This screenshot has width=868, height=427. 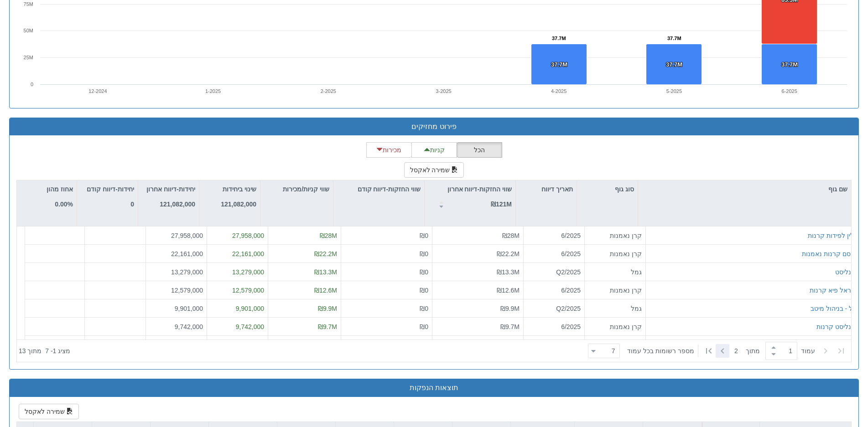 I want to click on div: אנליסט, so click(x=845, y=272).